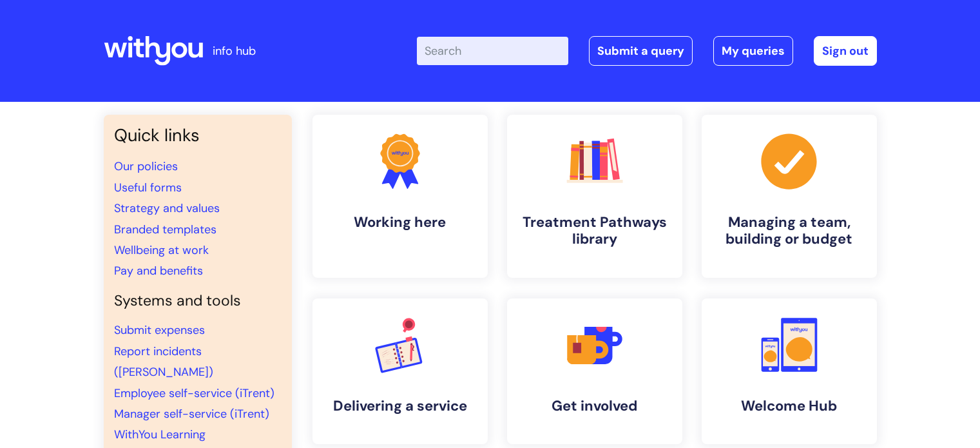 Image resolution: width=980 pixels, height=448 pixels. I want to click on h4: Treatment Pathways library, so click(595, 231).